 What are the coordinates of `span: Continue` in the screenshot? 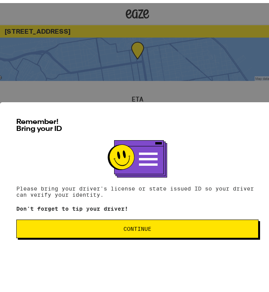 It's located at (137, 226).